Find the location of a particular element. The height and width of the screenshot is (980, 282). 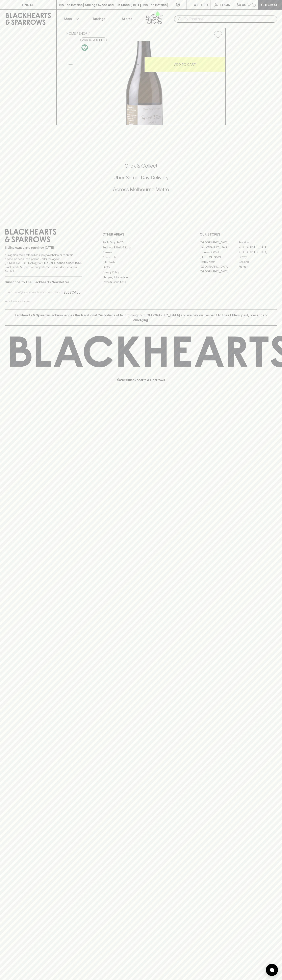

p: FIND US is located at coordinates (28, 5).